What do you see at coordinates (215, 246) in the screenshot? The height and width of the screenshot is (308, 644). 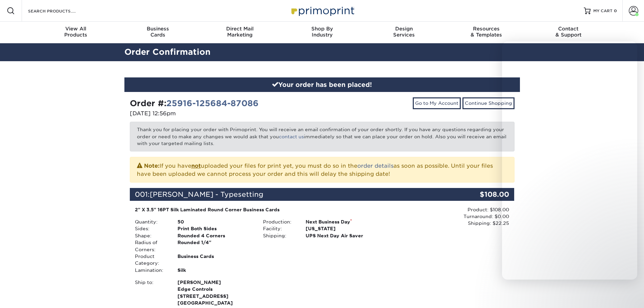 I see `div: Rounded 1/4"` at bounding box center [215, 246].